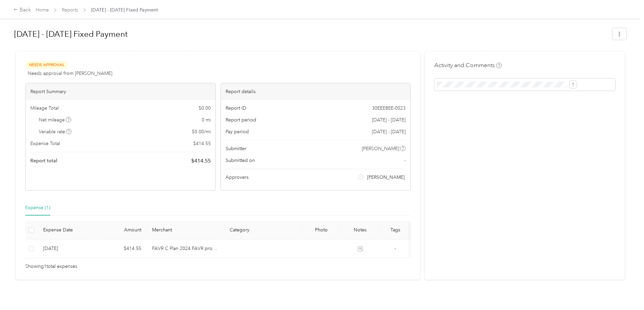 This screenshot has height=310, width=644. I want to click on th: Expense Date, so click(67, 230).